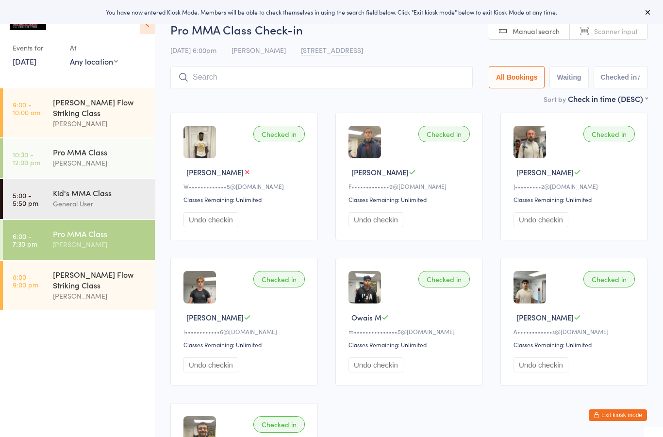 This screenshot has width=663, height=437. I want to click on div: General User, so click(99, 203).